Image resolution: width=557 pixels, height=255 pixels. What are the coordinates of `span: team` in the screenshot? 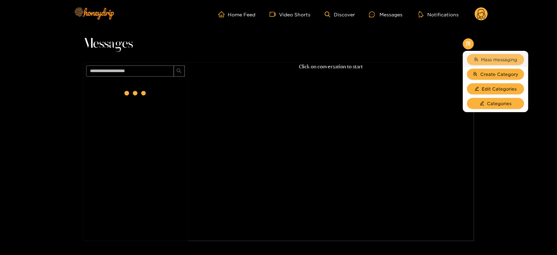 It's located at (476, 60).